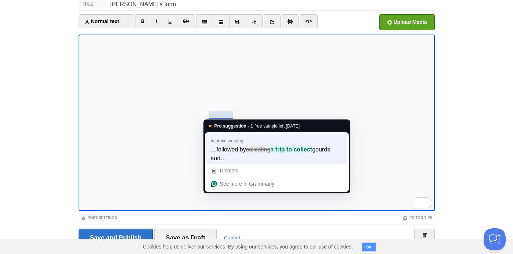 The image size is (513, 254). I want to click on span: Cookies help us deliver our services. By using our services, you agree to our use of cookies., so click(248, 246).